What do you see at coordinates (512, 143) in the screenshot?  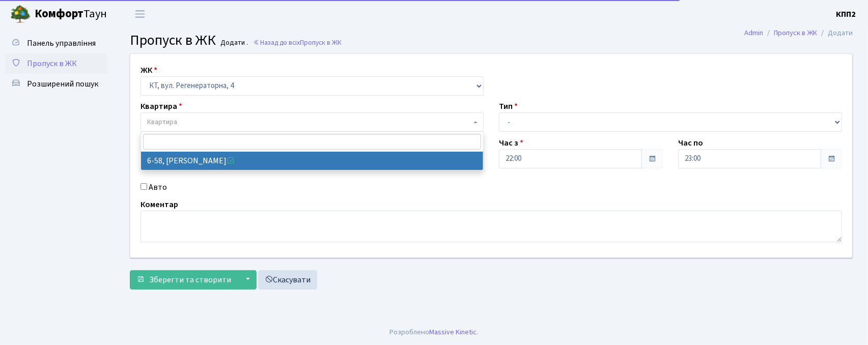 I see `label: Час з` at bounding box center [512, 143].